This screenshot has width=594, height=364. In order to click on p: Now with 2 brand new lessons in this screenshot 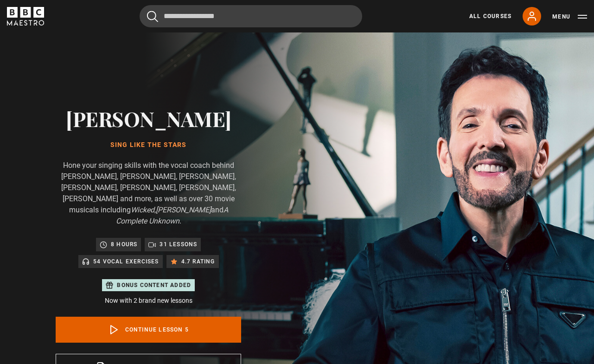, I will do `click(148, 300)`.